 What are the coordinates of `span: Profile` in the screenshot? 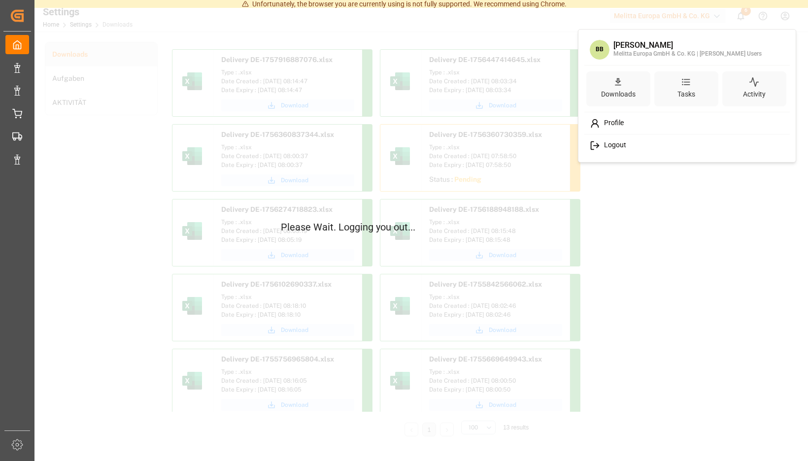 It's located at (612, 123).